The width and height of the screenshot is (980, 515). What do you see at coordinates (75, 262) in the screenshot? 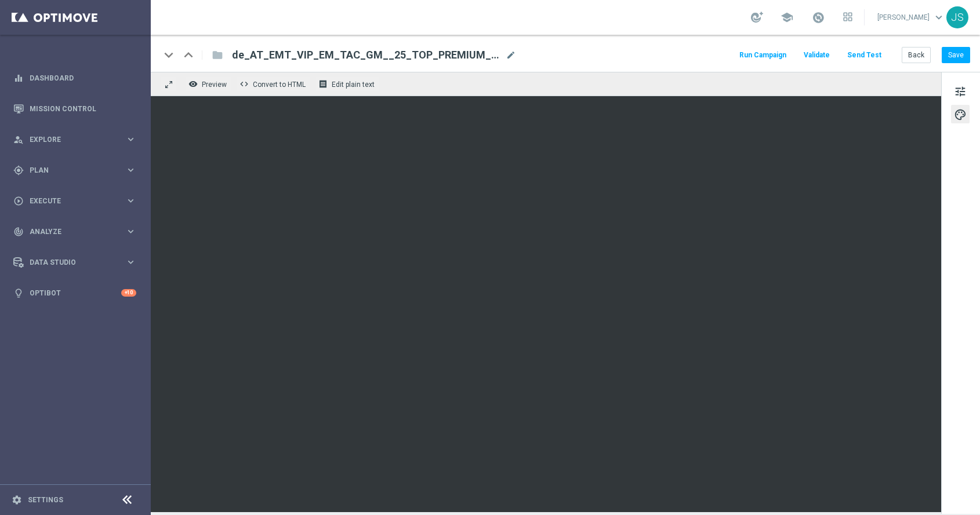
I see `div: Data Studio keyboard_arrow_right` at bounding box center [75, 262].